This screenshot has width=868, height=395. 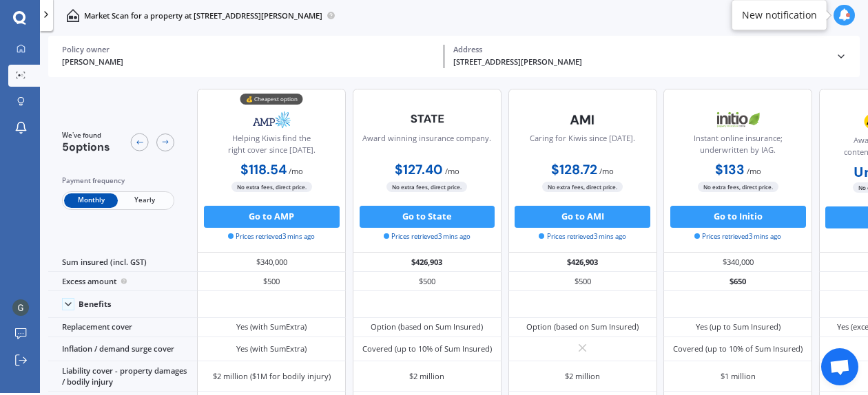 What do you see at coordinates (272, 120) in the screenshot?
I see `img: AMP.webp` at bounding box center [272, 120].